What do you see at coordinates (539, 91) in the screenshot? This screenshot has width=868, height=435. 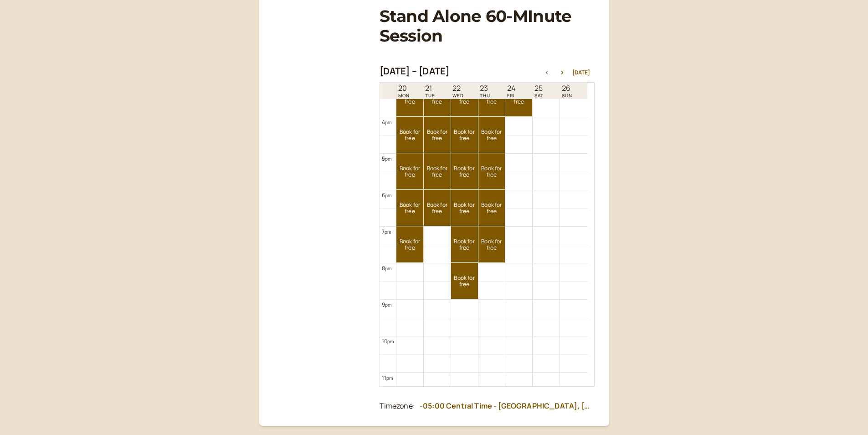 I see `a: October 25, 2025` at bounding box center [539, 91].